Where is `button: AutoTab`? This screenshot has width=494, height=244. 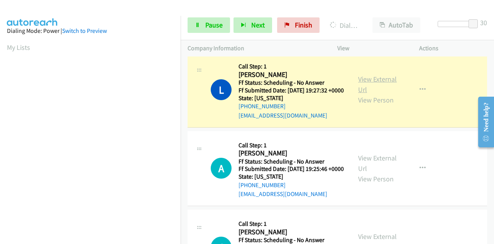 button: AutoTab is located at coordinates (397, 25).